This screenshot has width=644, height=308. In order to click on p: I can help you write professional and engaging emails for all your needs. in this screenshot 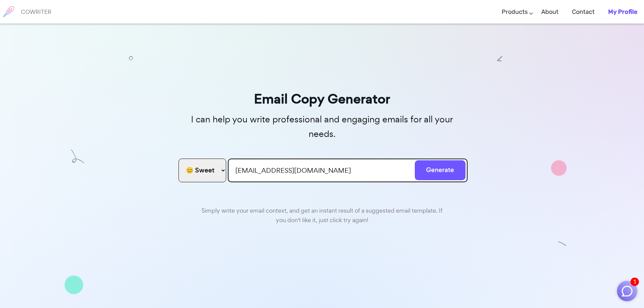, I will do `click(322, 127)`.